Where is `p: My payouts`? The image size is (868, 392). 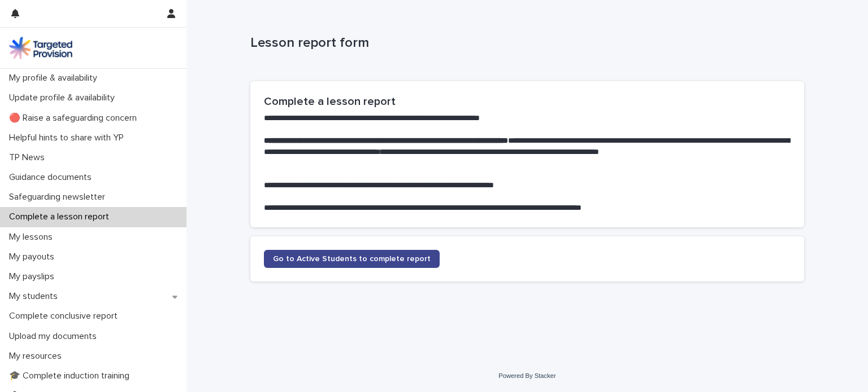
p: My payouts is located at coordinates (34, 257).